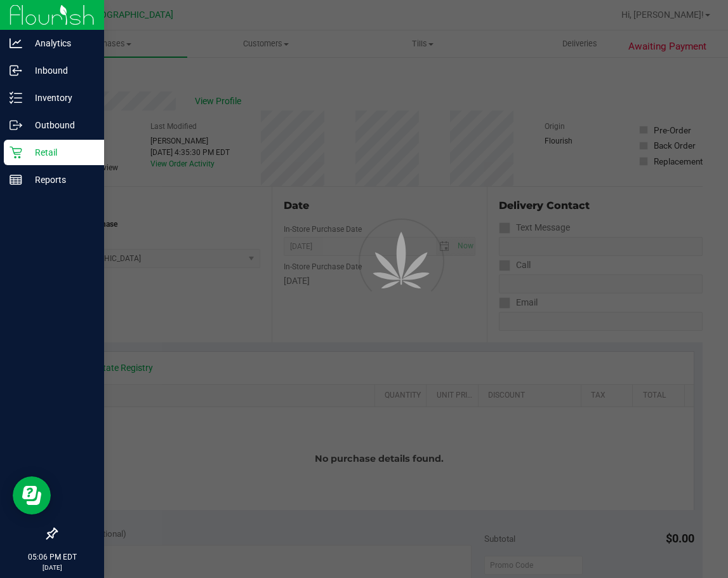 This screenshot has width=728, height=578. What do you see at coordinates (61, 98) in the screenshot?
I see `p: Inventory` at bounding box center [61, 98].